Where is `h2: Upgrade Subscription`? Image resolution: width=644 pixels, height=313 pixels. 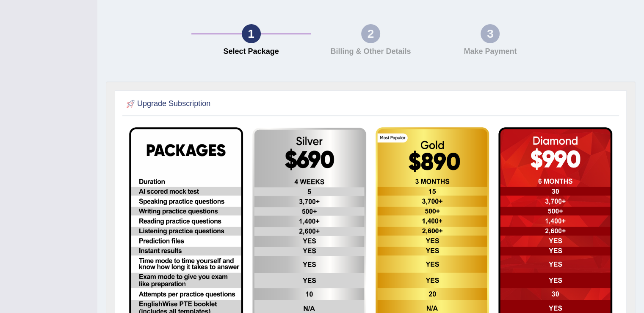
h2: Upgrade Subscription is located at coordinates (167, 104).